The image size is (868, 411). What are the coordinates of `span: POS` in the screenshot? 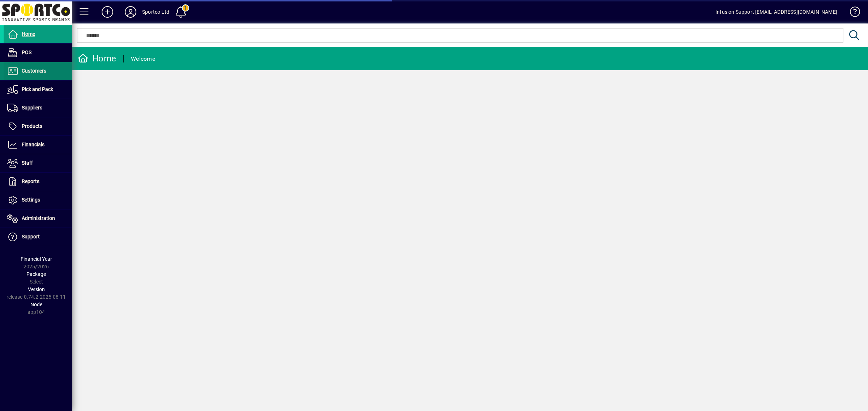 It's located at (26, 53).